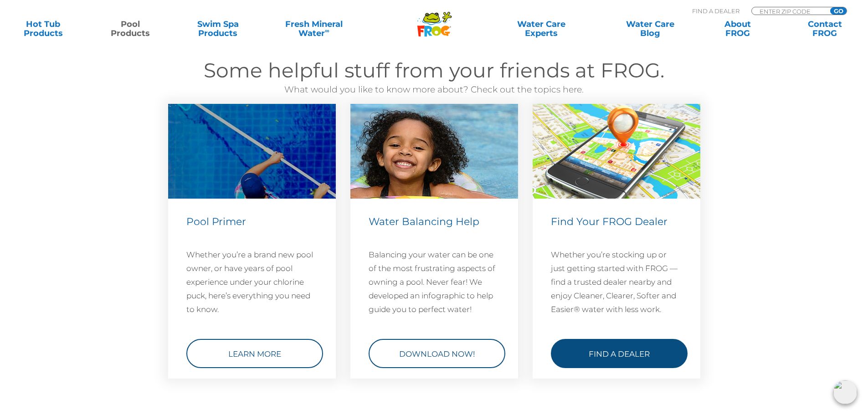 This screenshot has height=415, width=868. Describe the element at coordinates (314, 28) in the screenshot. I see `a: Fresh MineralWater∞` at that location.